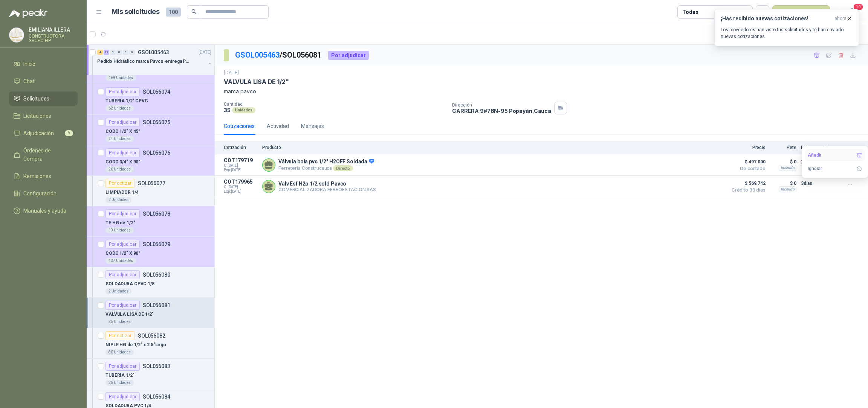  What do you see at coordinates (747, 190) in the screenshot?
I see `span: Crédito 30 días` at bounding box center [747, 190].